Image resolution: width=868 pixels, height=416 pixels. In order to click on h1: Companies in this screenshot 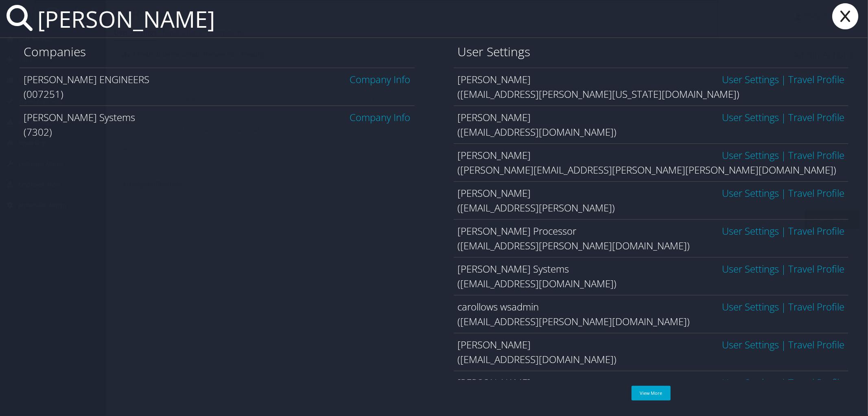, I will do `click(217, 52)`.